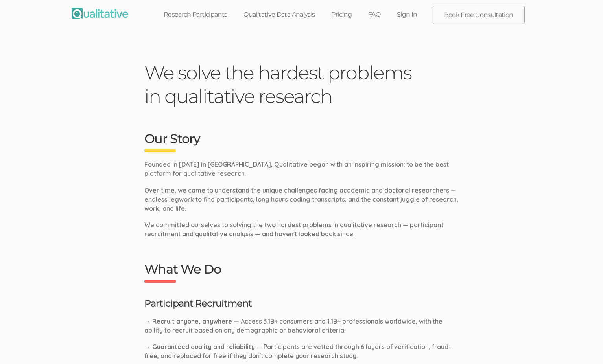  What do you see at coordinates (302, 272) in the screenshot?
I see `h2: What We Do` at bounding box center [302, 272].